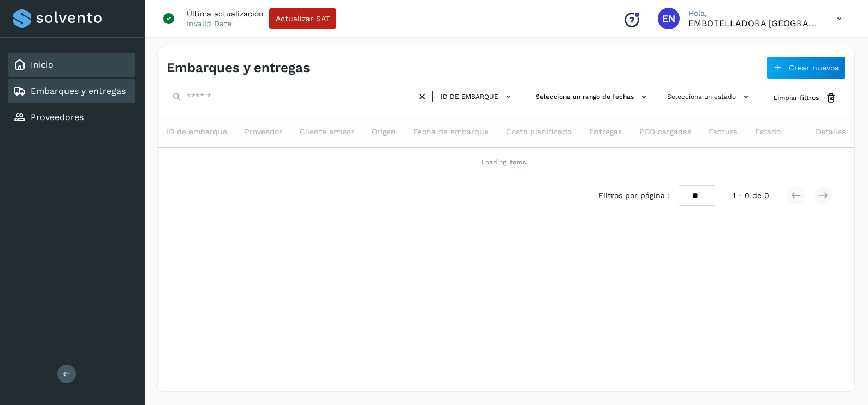 This screenshot has height=405, width=868. What do you see at coordinates (806, 67) in the screenshot?
I see `button: Crear nuevos` at bounding box center [806, 67].